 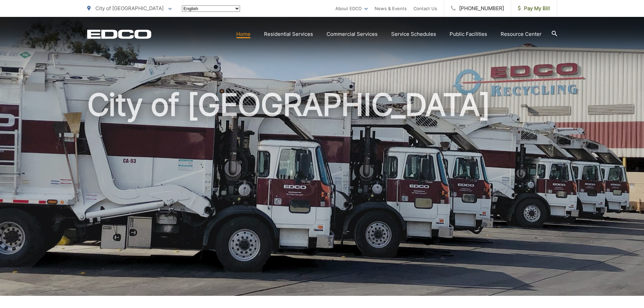 I want to click on a: Residential Services, so click(x=289, y=34).